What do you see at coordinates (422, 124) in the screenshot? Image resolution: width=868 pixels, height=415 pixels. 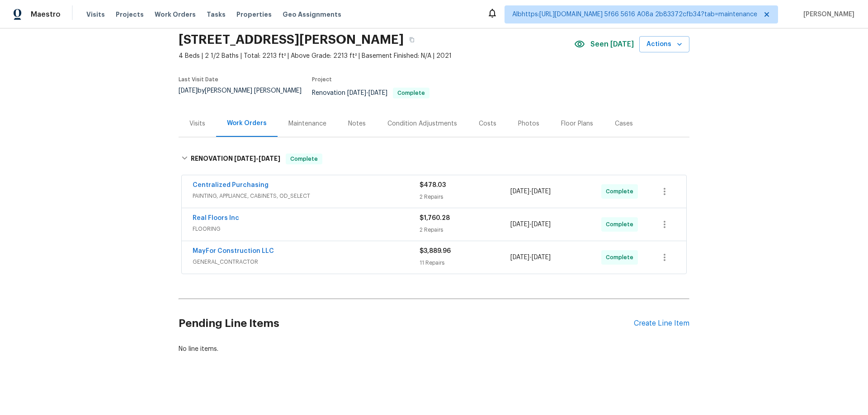 I see `div: Condition Adjustments` at bounding box center [422, 124].